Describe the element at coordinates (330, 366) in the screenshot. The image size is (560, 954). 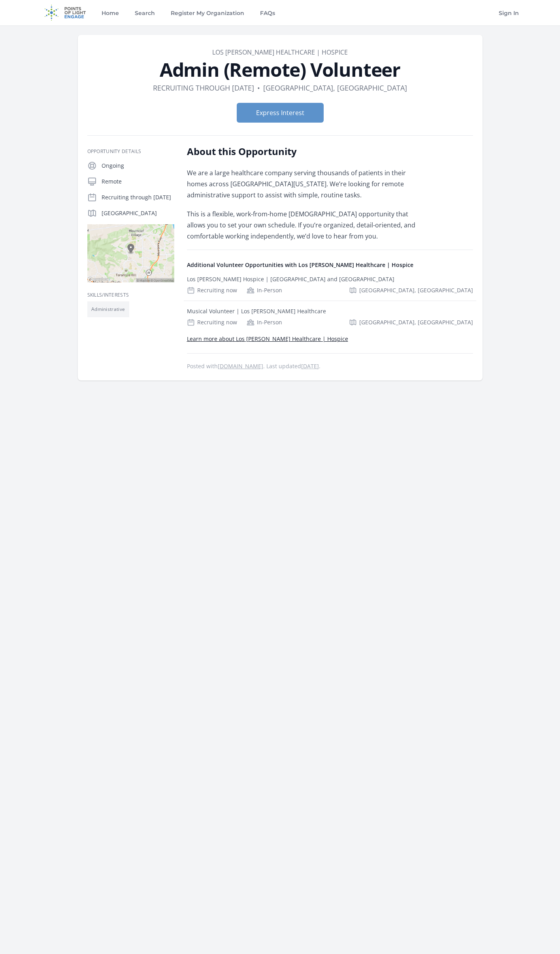
I see `p: Posted with . Last updated .` at that location.